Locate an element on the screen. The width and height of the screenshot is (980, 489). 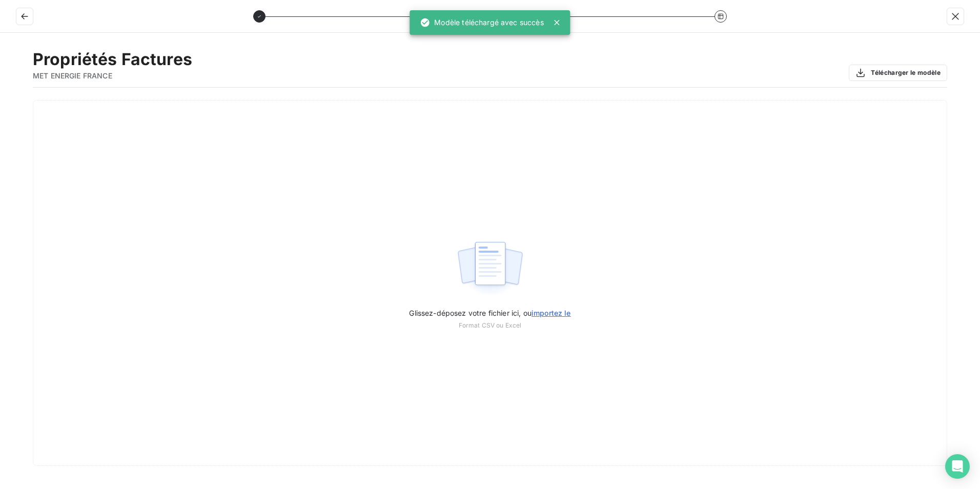
div: Open Intercom Messenger is located at coordinates (958, 467).